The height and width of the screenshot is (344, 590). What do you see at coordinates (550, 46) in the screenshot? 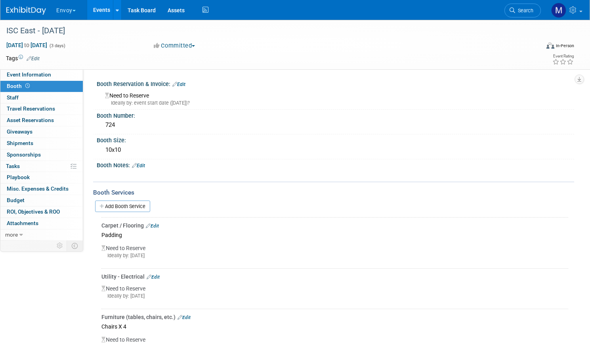
I see `img: Format-Inperson.png` at bounding box center [550, 46].